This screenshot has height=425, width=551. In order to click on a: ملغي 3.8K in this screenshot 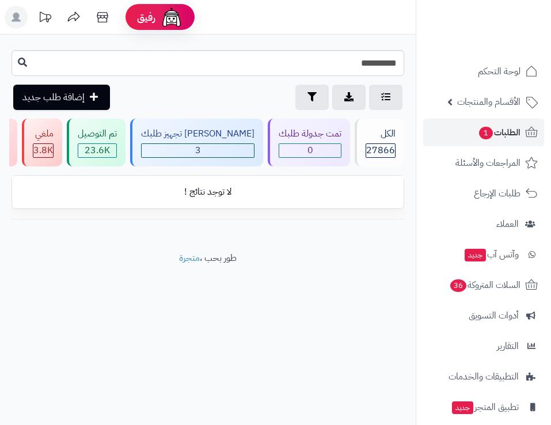, I will do `click(42, 142)`.